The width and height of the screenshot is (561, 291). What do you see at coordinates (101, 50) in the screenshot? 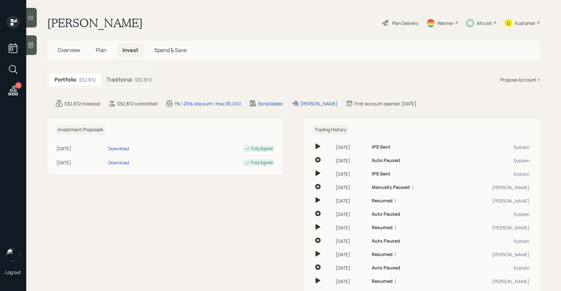
I see `span: Plan` at bounding box center [101, 50].